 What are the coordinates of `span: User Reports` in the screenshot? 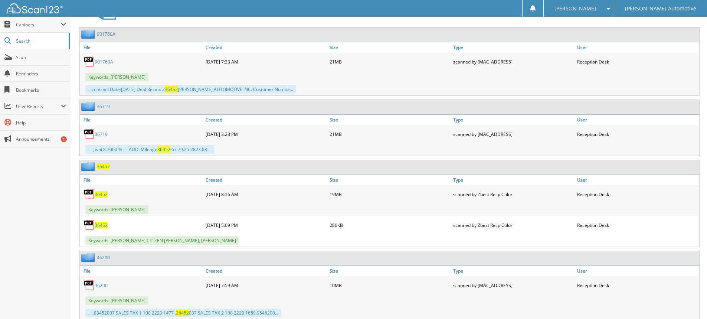 It's located at (38, 106).